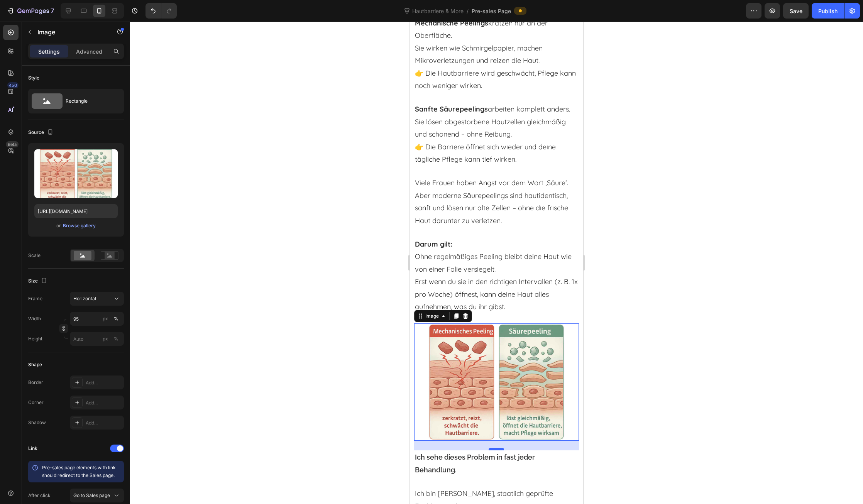 This screenshot has width=863, height=504. I want to click on div: 450, so click(12, 86).